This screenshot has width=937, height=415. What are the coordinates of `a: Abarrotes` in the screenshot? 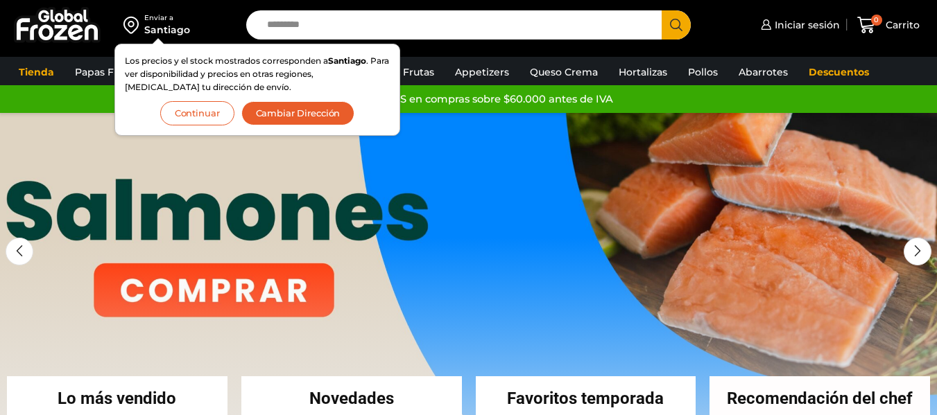 It's located at (763, 72).